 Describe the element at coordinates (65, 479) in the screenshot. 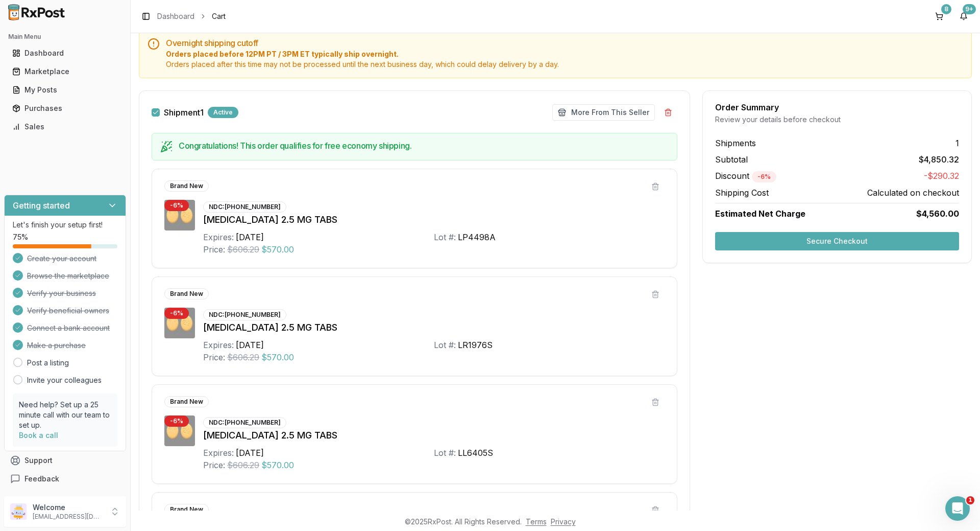

I see `button: Feedback` at that location.